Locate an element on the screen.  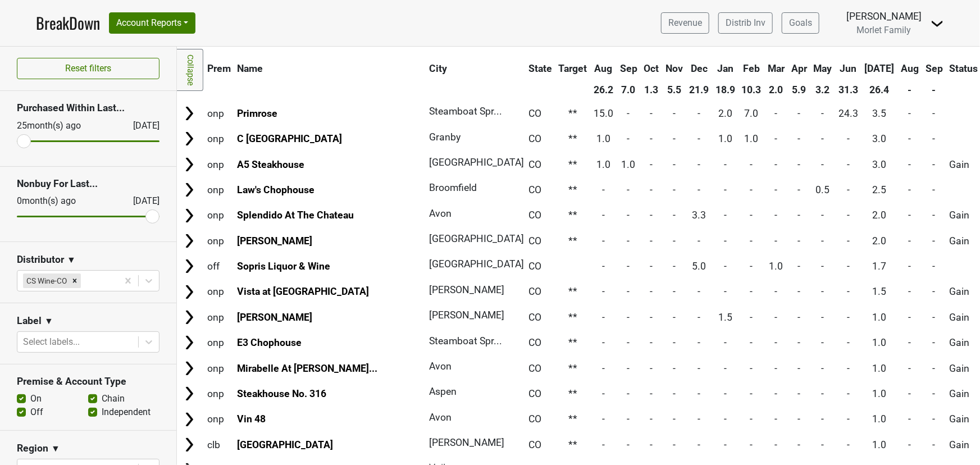
span: Status is located at coordinates (963, 68).